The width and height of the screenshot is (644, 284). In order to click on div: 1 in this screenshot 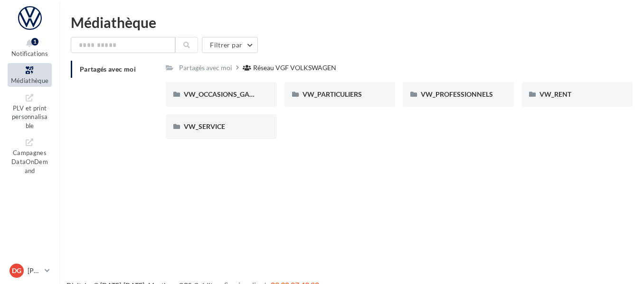, I will do `click(34, 42)`.